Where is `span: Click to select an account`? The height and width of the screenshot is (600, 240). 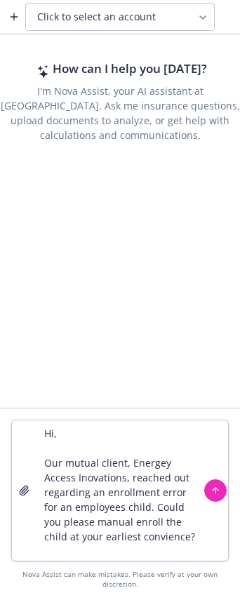 span: Click to select an account is located at coordinates (96, 17).